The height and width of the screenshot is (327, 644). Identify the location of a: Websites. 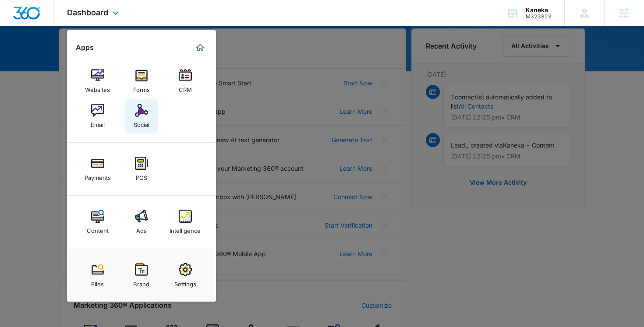
(98, 81).